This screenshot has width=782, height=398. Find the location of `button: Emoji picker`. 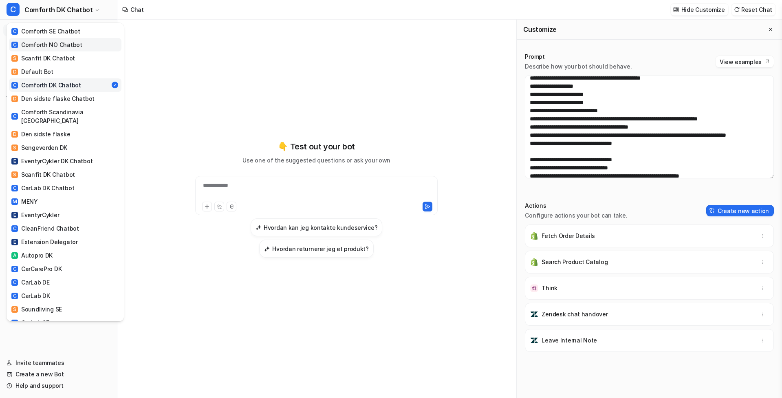

button: Emoji picker is located at coordinates (16, 270).